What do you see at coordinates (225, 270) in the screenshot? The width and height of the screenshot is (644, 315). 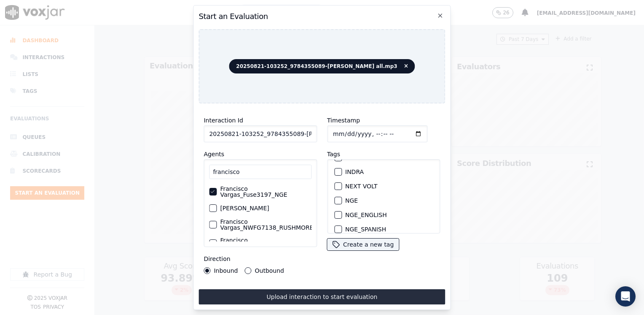 I see `label: Inbound` at bounding box center [225, 270].